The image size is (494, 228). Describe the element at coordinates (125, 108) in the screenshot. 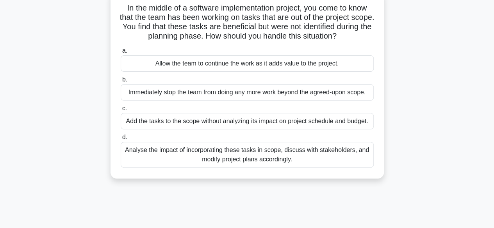

I see `span: c.` at that location.